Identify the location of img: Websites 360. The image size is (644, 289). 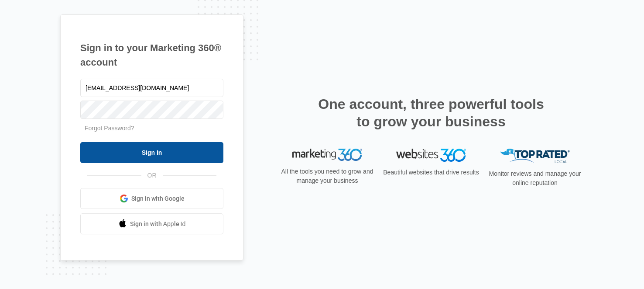
(431, 155).